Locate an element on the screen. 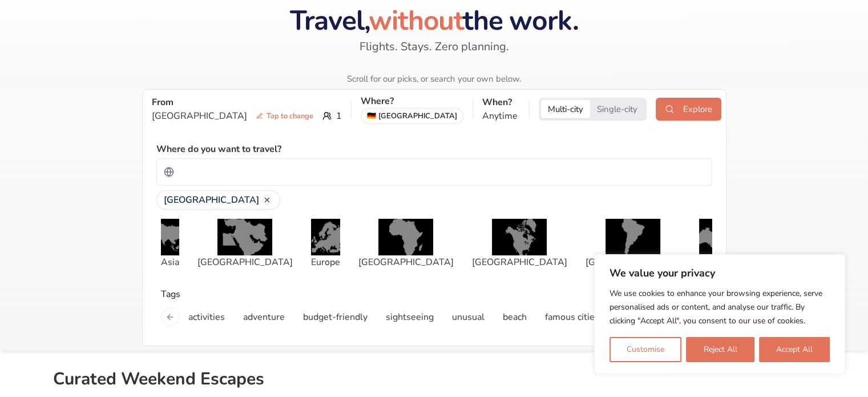 This screenshot has width=868, height=397. span: Tap to change is located at coordinates (285, 116).